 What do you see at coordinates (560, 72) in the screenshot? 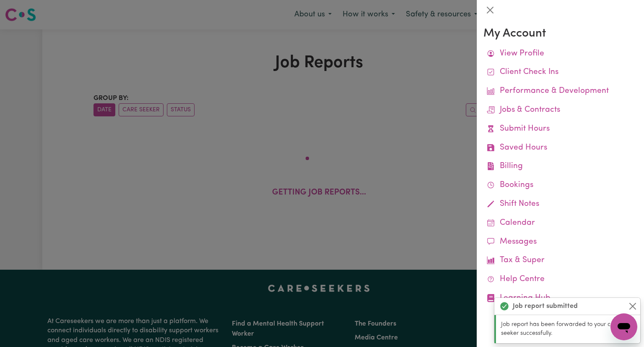
I see `a: Client Check Ins` at bounding box center [560, 72].